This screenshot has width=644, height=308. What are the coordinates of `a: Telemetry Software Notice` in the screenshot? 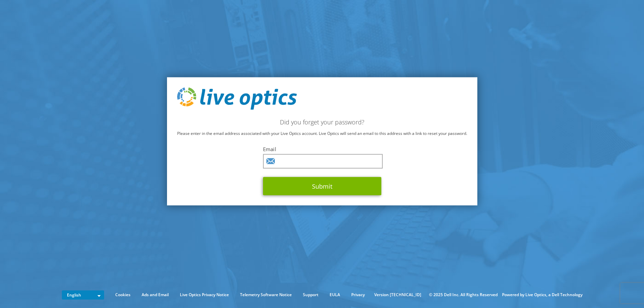 It's located at (266, 295).